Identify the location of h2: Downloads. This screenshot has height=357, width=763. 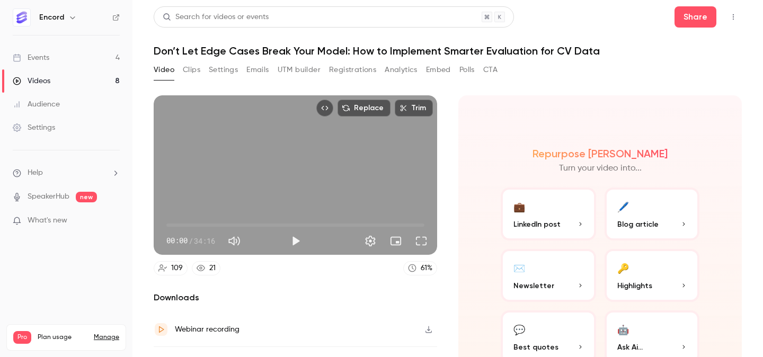
(295, 298).